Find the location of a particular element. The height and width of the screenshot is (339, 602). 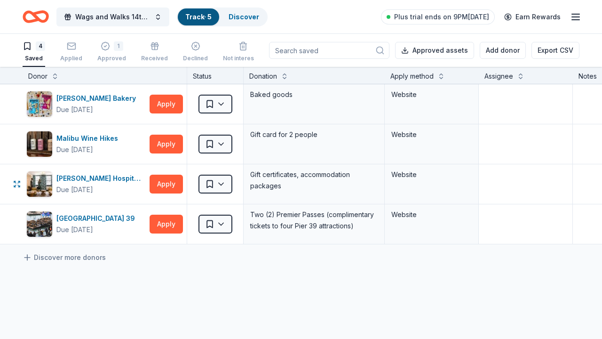

input: Search saved is located at coordinates (329, 50).